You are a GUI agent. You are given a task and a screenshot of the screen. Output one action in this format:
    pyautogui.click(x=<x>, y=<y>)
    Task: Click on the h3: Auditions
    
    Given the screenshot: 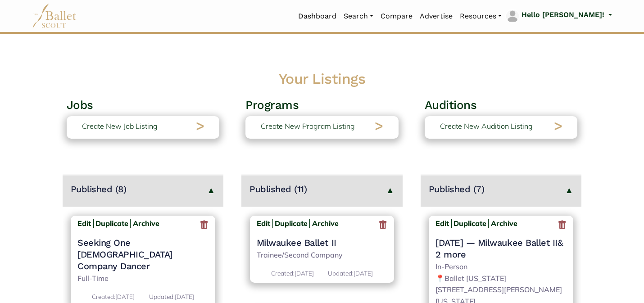 What is the action you would take?
    pyautogui.click(x=501, y=105)
    